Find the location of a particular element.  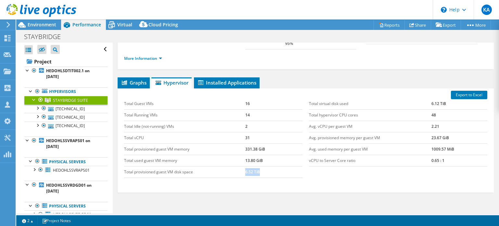

td: 6.12 TiB is located at coordinates (459, 104).